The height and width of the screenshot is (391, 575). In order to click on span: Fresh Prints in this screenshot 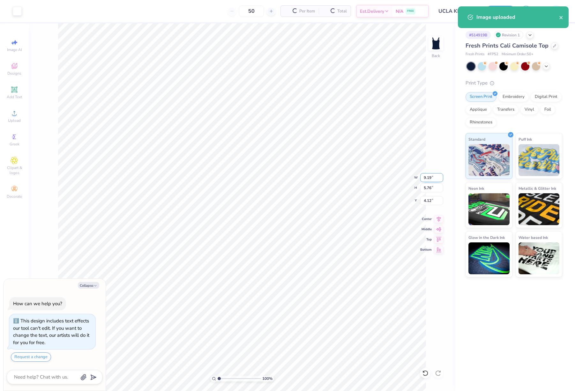, I will do `click(474, 54)`.